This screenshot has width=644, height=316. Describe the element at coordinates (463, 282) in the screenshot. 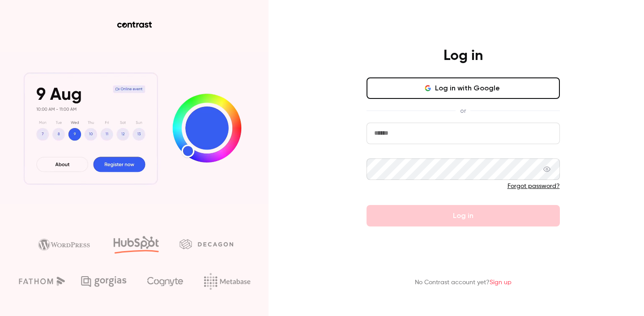

I see `p: No Contrast account yet?` at that location.